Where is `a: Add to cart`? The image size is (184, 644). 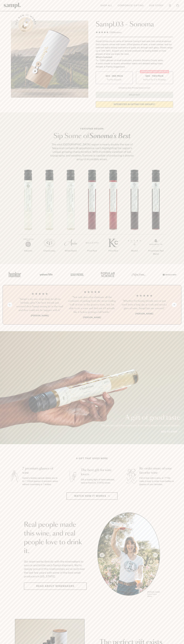
a: Add to cart is located at coordinates (170, 432).